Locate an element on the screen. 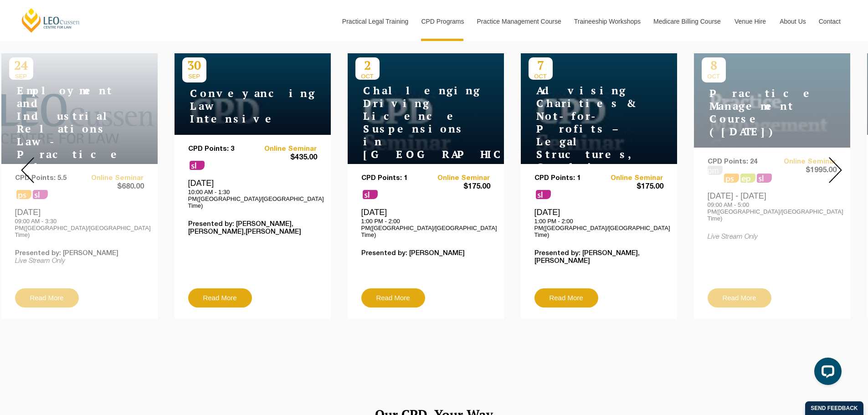 Image resolution: width=868 pixels, height=415 pixels. button: Open LiveChat chat widget is located at coordinates (21, 17).